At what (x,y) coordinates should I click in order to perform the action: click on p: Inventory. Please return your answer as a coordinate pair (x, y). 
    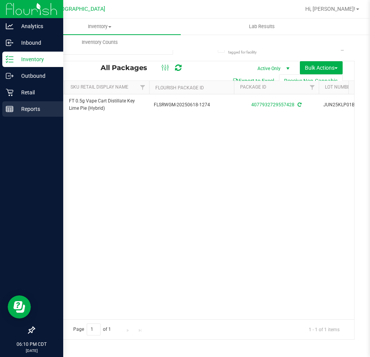
    Looking at the image, I should click on (37, 59).